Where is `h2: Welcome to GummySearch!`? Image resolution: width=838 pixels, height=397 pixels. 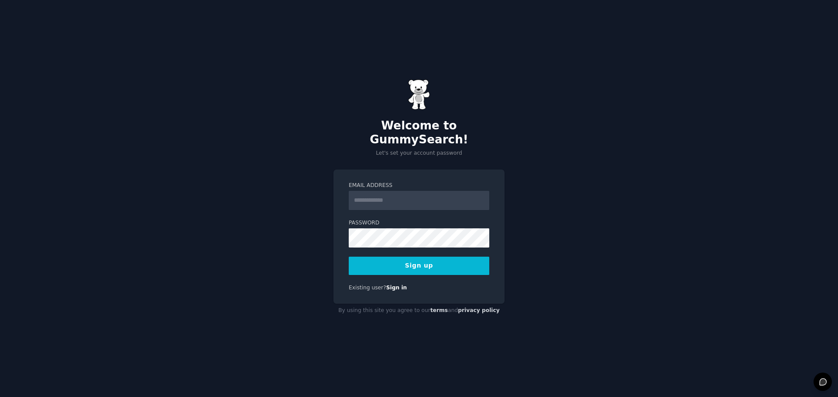 h2: Welcome to GummySearch! is located at coordinates (419, 133).